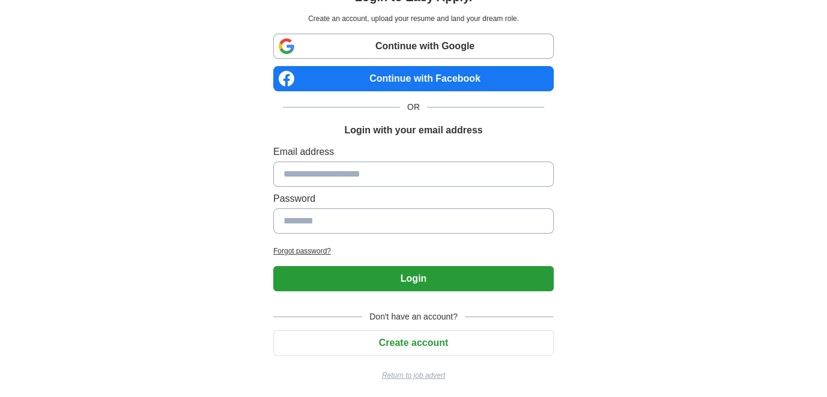  What do you see at coordinates (413, 152) in the screenshot?
I see `label: Email address` at bounding box center [413, 152].